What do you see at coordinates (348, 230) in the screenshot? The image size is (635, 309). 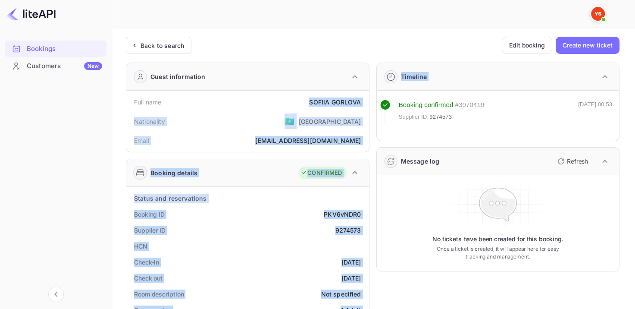 I see `div: 9274573` at bounding box center [348, 230].